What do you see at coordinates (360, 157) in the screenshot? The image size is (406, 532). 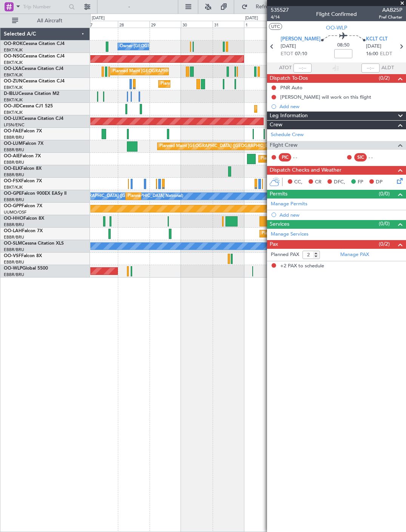 I see `div: SIC` at bounding box center [360, 157].